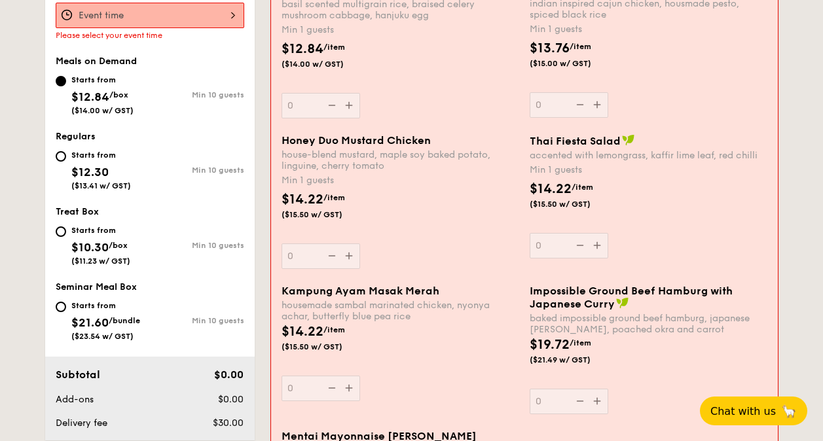 The image size is (823, 441). I want to click on div: housemade sambal marinated chicken, nyonya achar, butterfly blue pea rice, so click(400, 311).